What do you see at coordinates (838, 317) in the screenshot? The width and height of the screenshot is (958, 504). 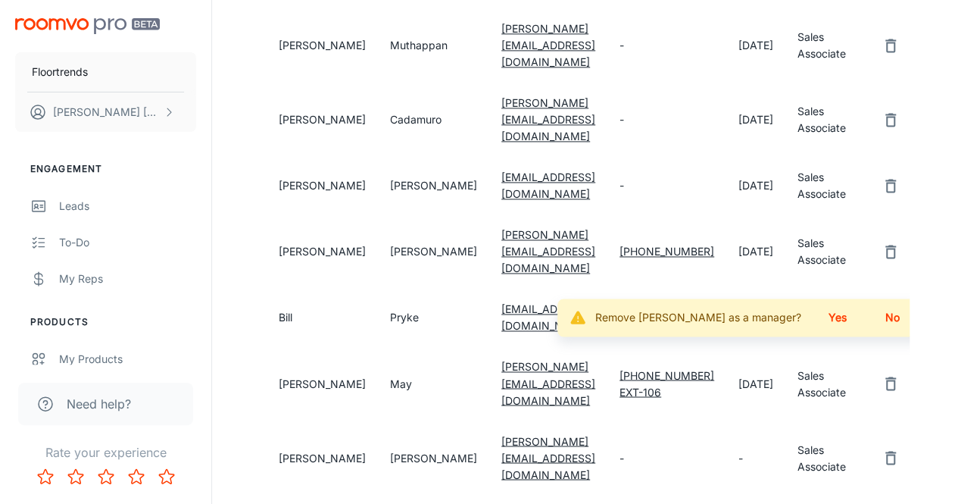 I see `button: Yes` at bounding box center [838, 317].